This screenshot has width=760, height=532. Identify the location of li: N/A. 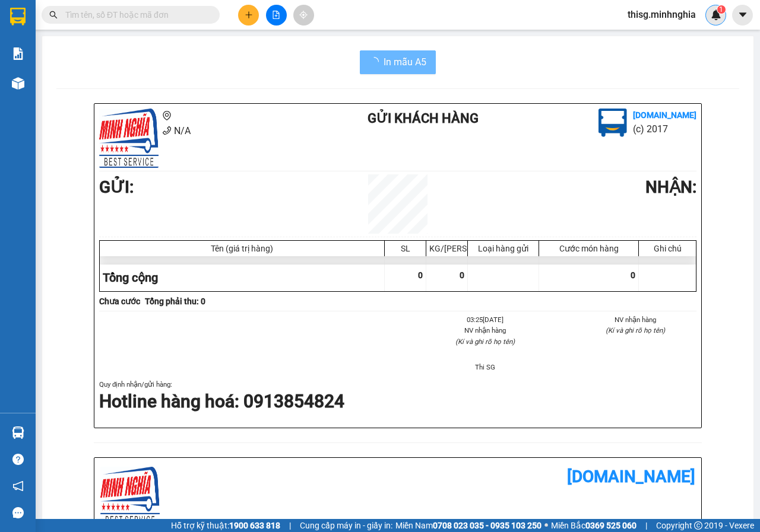
(209, 130).